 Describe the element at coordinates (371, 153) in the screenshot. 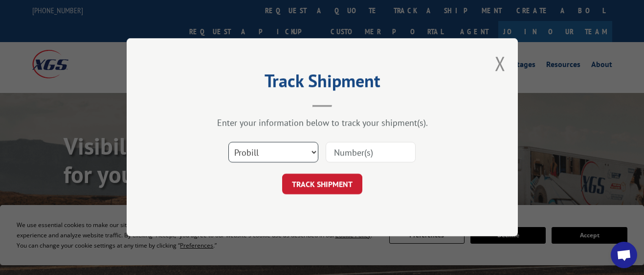

I see `input: Number(s)` at that location.